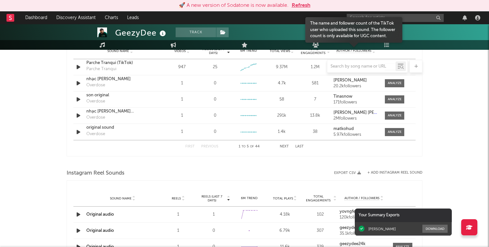  What do you see at coordinates (352, 212) in the screenshot?
I see `strong: yovngfelo__` at bounding box center [352, 212].